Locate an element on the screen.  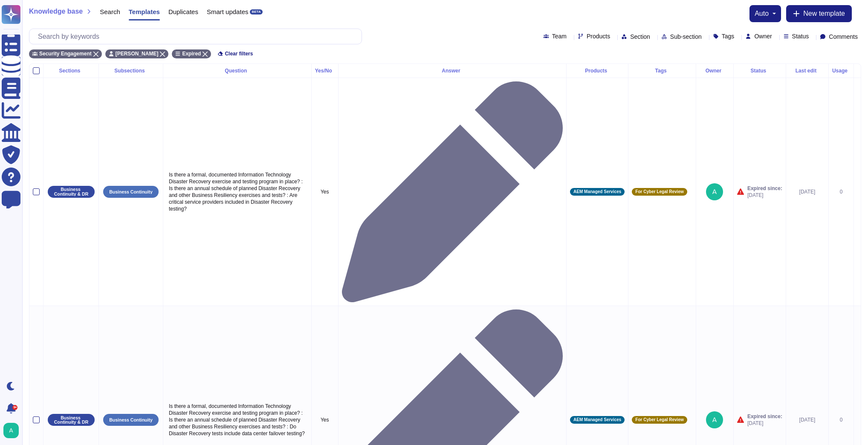
span: Clear filters is located at coordinates (239, 54).